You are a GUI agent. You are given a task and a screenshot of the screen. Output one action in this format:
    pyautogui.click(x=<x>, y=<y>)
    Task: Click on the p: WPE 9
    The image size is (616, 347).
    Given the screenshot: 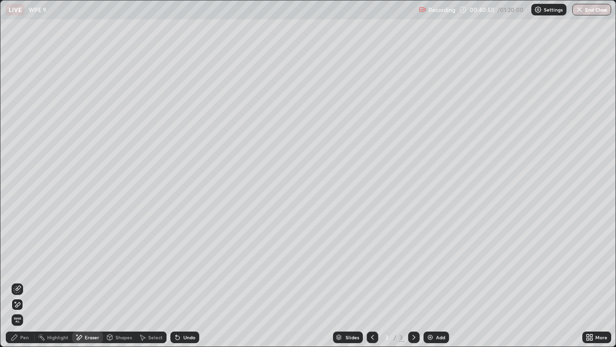 What is the action you would take?
    pyautogui.click(x=37, y=10)
    